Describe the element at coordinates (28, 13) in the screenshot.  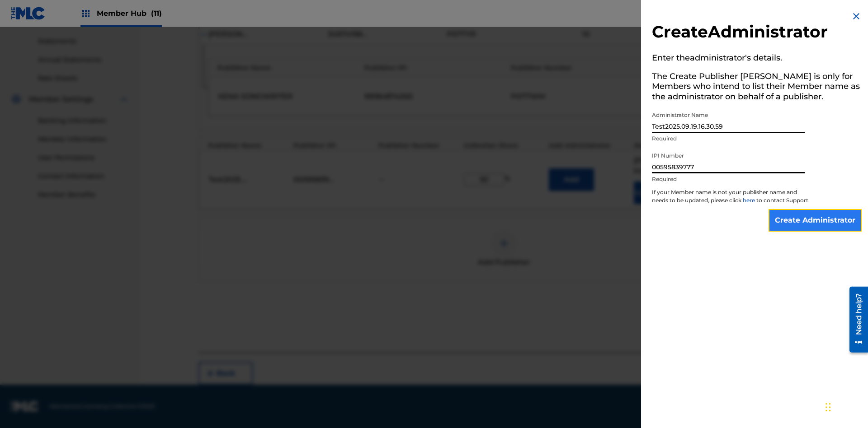
I see `img: MLC Logo` at that location.